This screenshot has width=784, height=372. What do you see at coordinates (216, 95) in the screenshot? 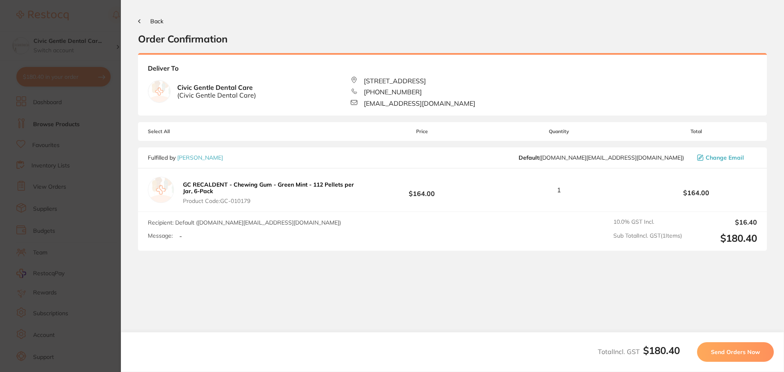
I see `span: ( Civic Gentle Dental Care )` at bounding box center [216, 95].